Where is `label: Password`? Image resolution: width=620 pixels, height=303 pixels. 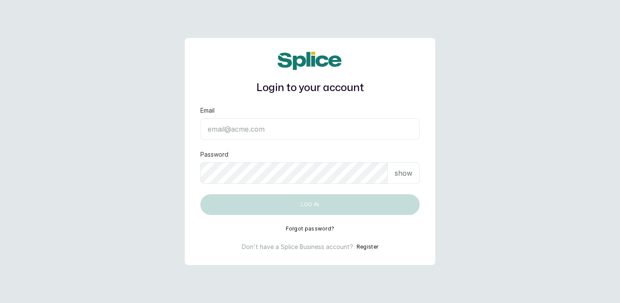 label: Password is located at coordinates (214, 155).